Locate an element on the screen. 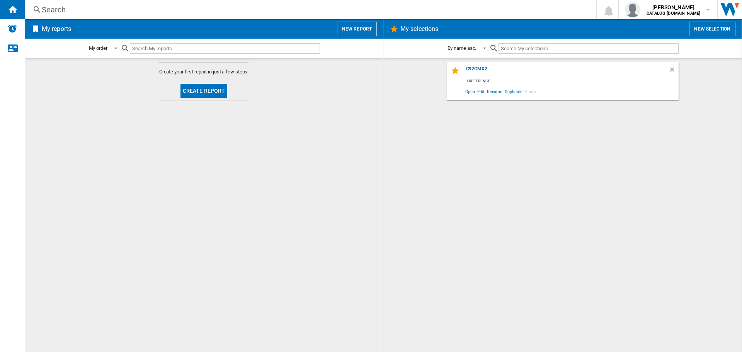 This screenshot has height=352, width=742. h2: My reports is located at coordinates (56, 29).